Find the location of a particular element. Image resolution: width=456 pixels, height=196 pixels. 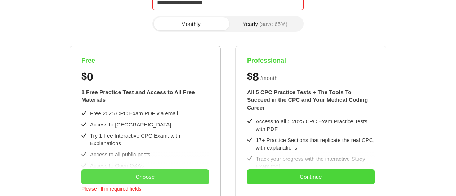

span: (save 65%) is located at coordinates (274, 24).